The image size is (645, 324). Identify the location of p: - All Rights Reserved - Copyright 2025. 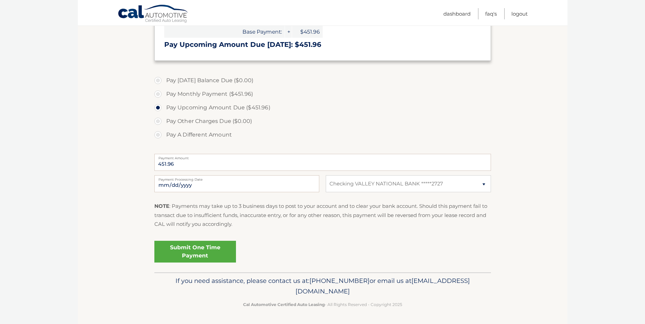
(322, 304).